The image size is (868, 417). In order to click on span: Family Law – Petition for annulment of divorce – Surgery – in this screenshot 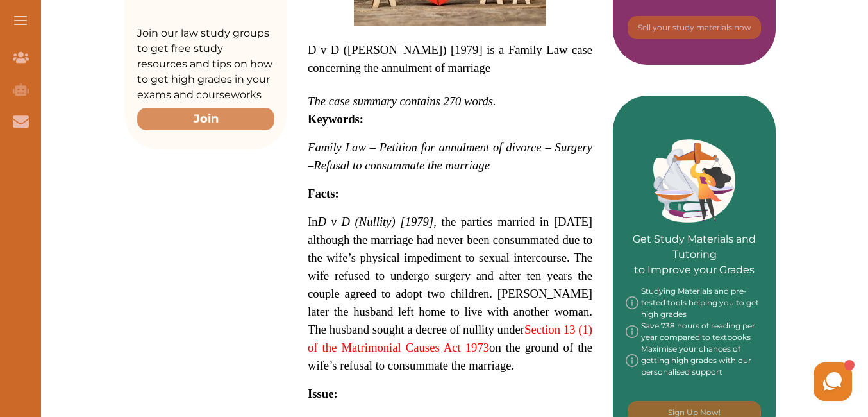, I will do `click(450, 156)`.